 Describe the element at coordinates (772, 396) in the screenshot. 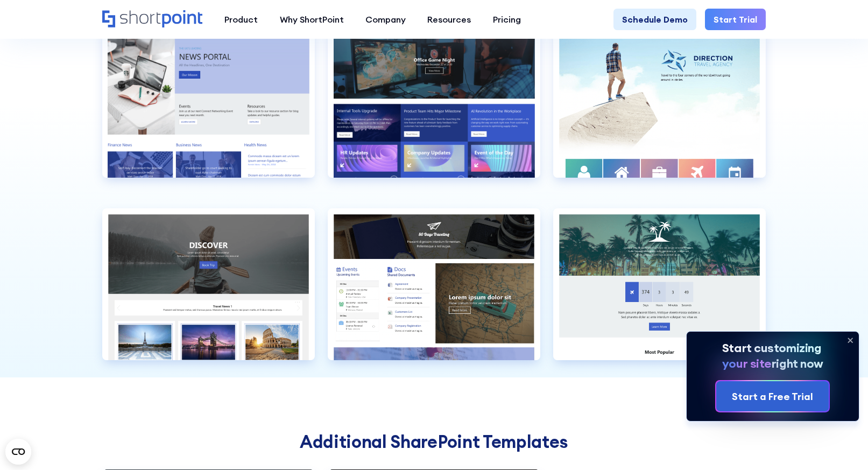

I see `div: Start a Free Trial` at that location.